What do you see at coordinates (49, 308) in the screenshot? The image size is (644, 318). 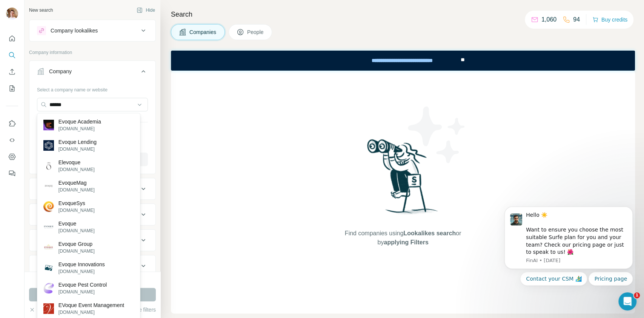 I see `img: EVoque Event Management` at bounding box center [49, 308].